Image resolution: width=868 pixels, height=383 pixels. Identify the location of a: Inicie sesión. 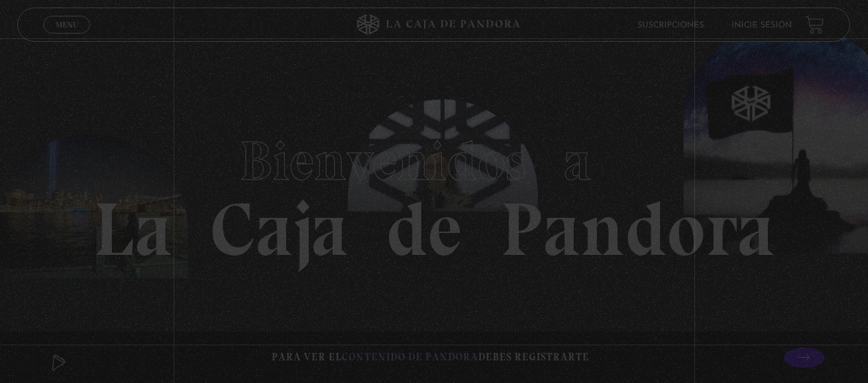
(762, 25).